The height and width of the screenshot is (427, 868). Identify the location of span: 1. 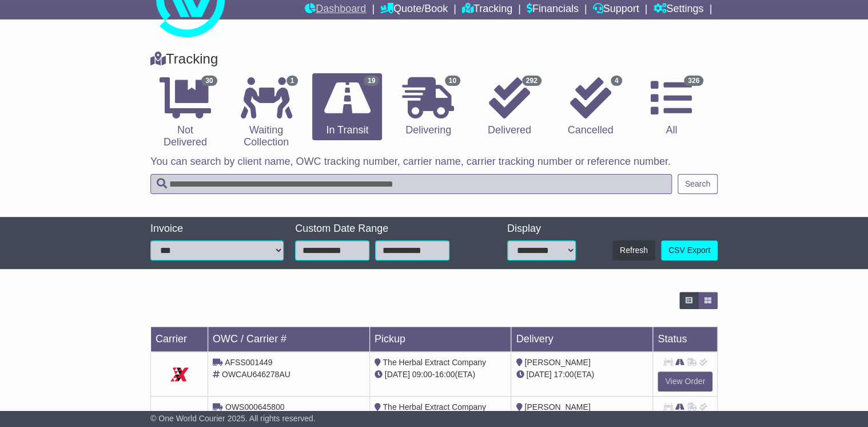
(292, 81).